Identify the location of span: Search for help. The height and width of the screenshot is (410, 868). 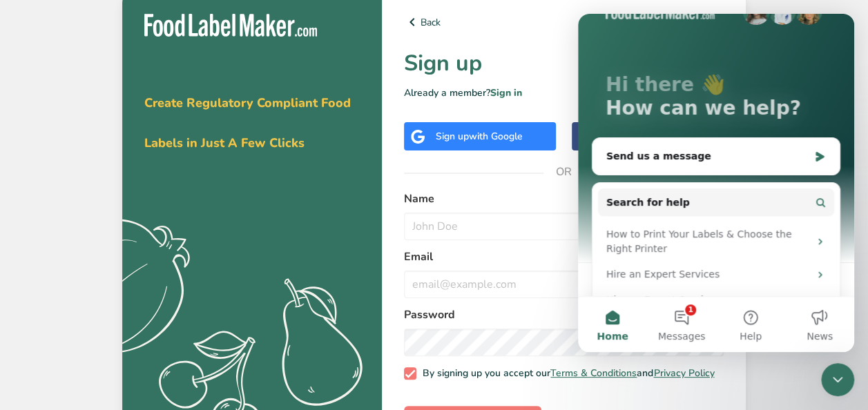
(70, 188).